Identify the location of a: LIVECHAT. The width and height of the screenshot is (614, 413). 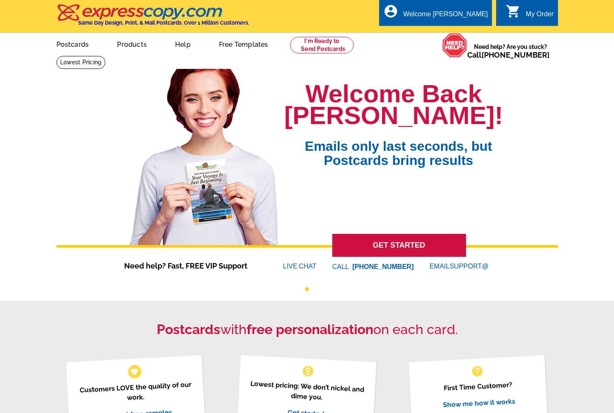
(300, 266).